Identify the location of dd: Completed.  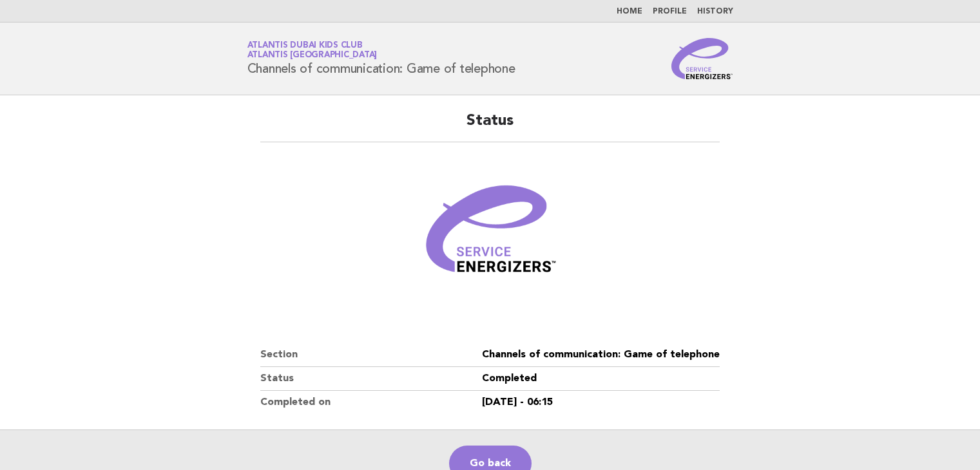
(601, 378).